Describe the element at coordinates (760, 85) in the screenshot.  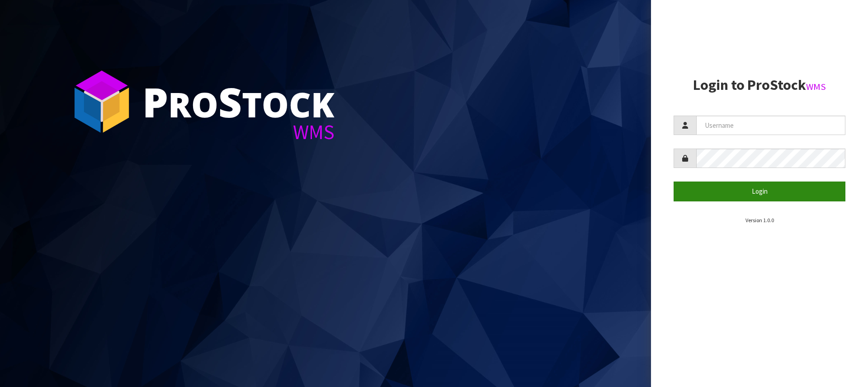
I see `h2: Login to ProStock` at that location.